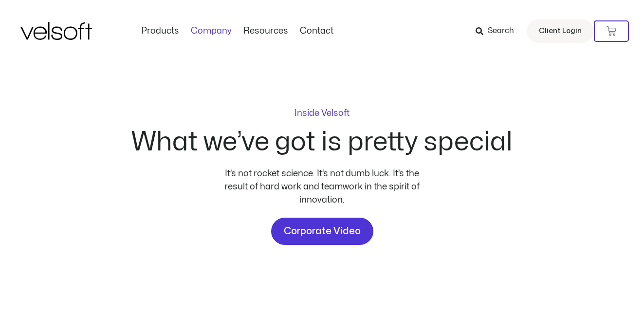 Image resolution: width=644 pixels, height=335 pixels. Describe the element at coordinates (160, 32) in the screenshot. I see `a: ProductsMenu Toggle` at that location.